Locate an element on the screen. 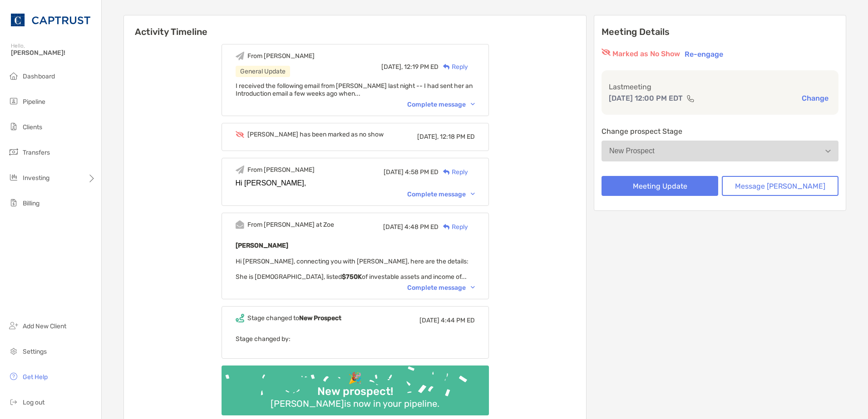 This screenshot has width=868, height=419. p: Marked as No Show is located at coordinates (646, 54).